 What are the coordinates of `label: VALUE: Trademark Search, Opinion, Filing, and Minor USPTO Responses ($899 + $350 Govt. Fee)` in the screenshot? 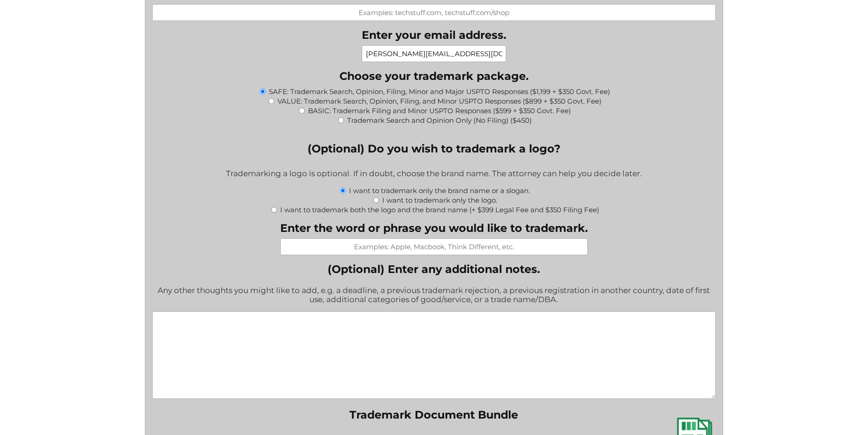 It's located at (439, 101).